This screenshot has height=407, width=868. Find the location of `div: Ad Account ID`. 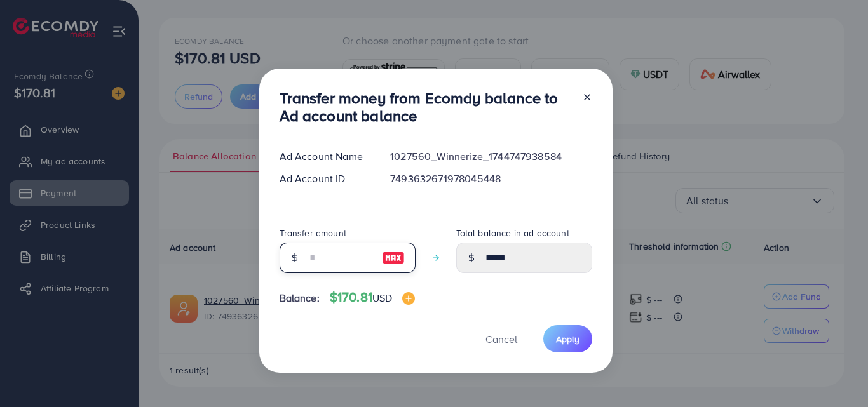

div: Ad Account ID is located at coordinates (325, 178).